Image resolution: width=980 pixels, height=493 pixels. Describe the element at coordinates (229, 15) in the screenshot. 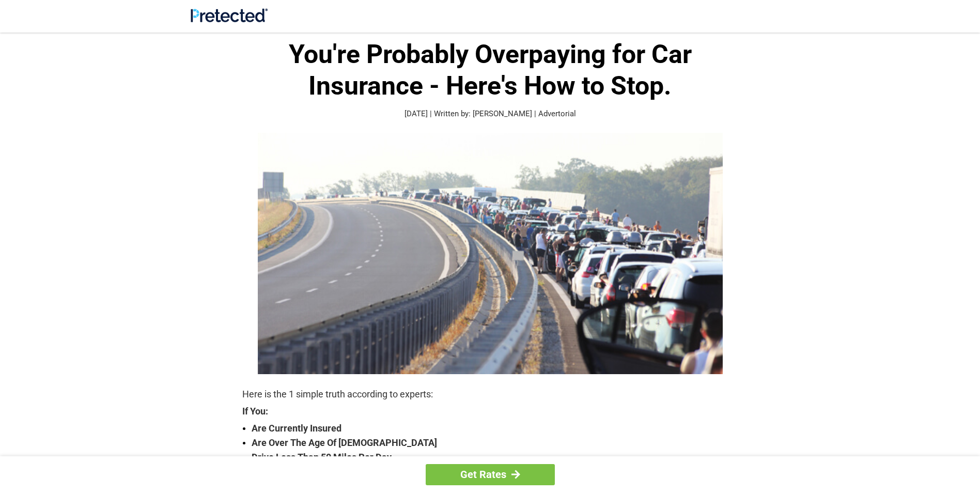

I see `img: Site Logo` at that location.